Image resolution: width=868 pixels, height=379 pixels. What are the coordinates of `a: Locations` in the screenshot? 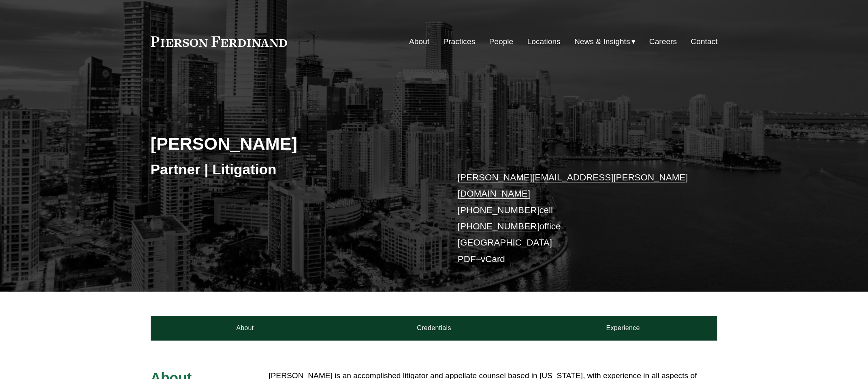 It's located at (544, 42).